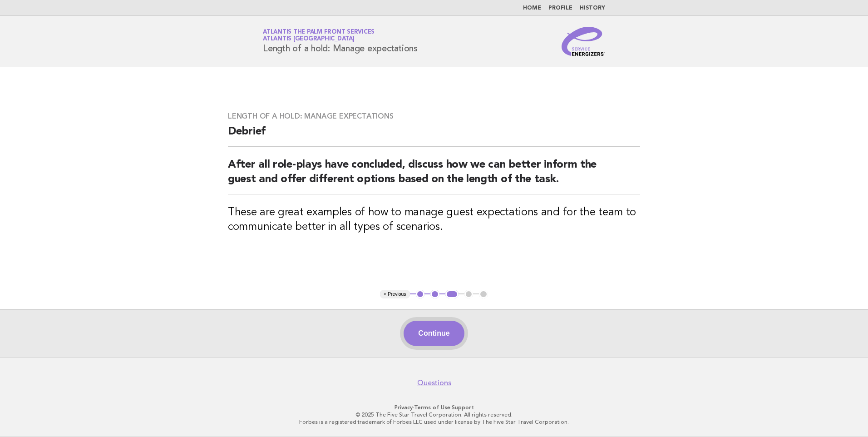  What do you see at coordinates (340, 41) in the screenshot?
I see `h1: Length of a hold: Manage expectations` at bounding box center [340, 41].